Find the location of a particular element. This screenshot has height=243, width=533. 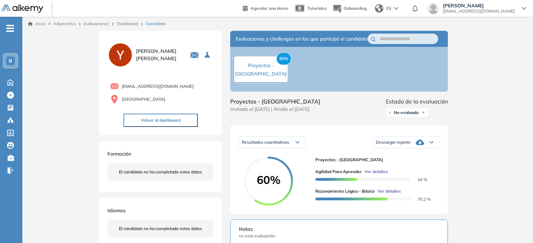

img: Logo is located at coordinates (22, 9).